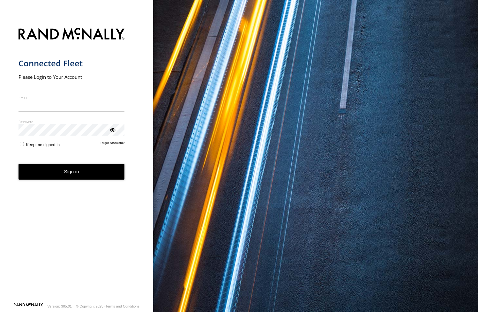 This screenshot has height=312, width=478. What do you see at coordinates (72, 98) in the screenshot?
I see `label: Email` at bounding box center [72, 98].